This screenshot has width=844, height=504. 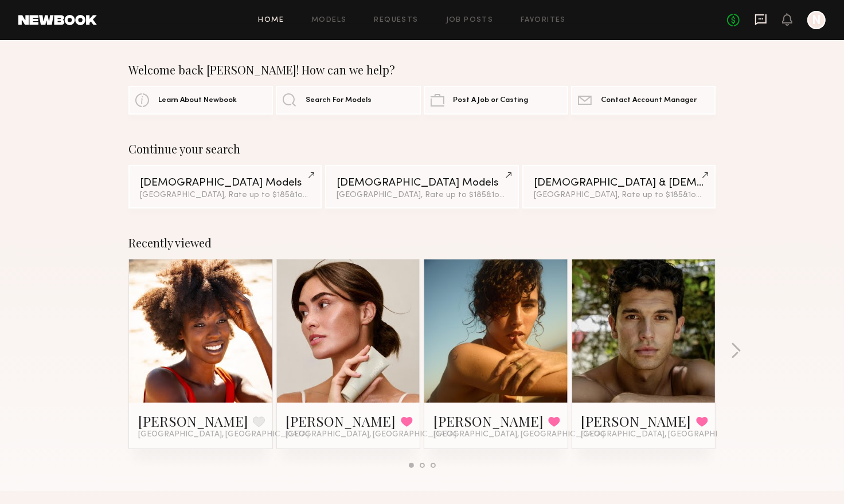 What do you see at coordinates (396, 20) in the screenshot?
I see `a: Requests` at bounding box center [396, 20].